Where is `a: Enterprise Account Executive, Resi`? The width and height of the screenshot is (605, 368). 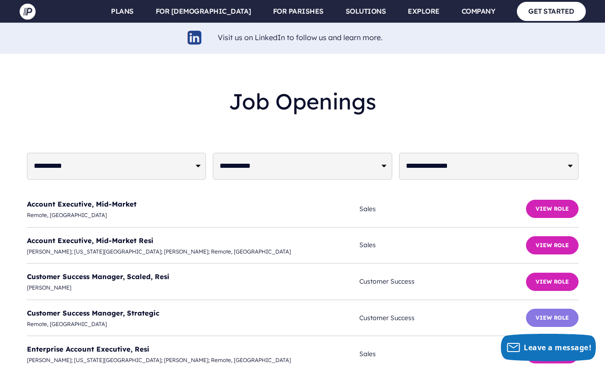
a: Enterprise Account Executive, Resi is located at coordinates (88, 349).